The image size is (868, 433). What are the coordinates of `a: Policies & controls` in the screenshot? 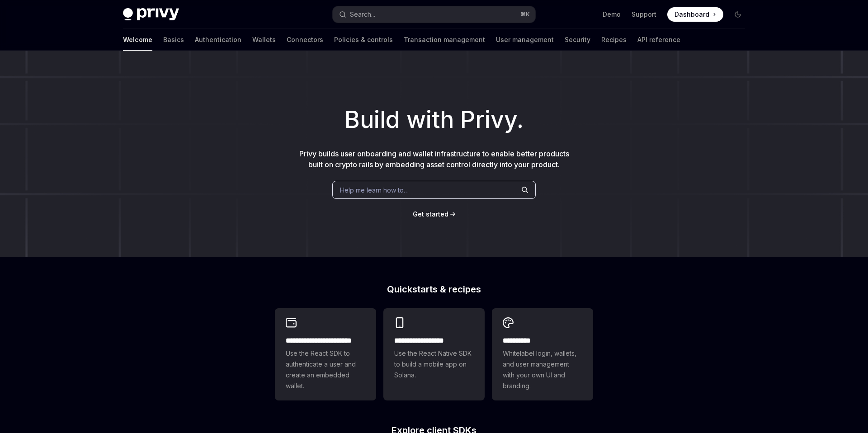 It's located at (363, 40).